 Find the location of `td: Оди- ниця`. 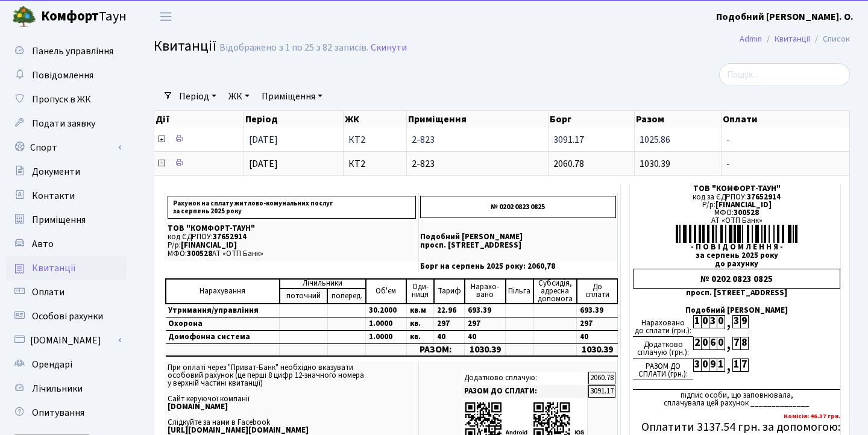

td: Оди- ниця is located at coordinates (420, 291).